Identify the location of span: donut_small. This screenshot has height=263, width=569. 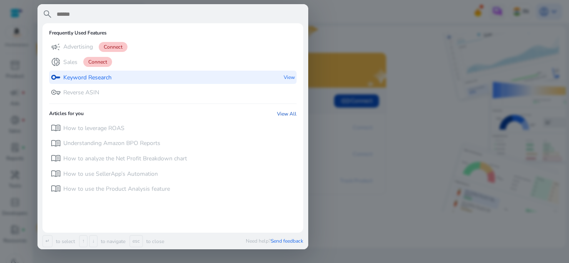
(56, 62).